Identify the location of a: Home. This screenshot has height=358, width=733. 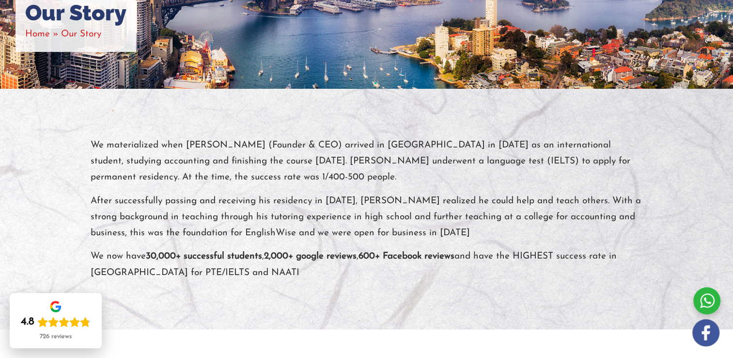
(37, 34).